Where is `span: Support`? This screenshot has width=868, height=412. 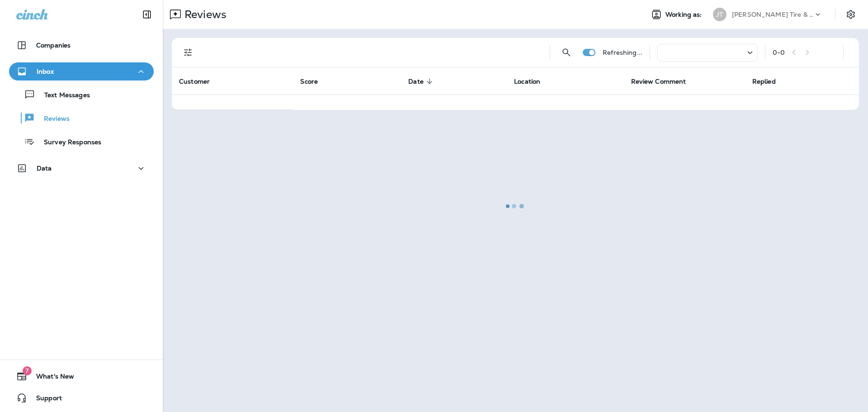
span: Support is located at coordinates (44, 400).